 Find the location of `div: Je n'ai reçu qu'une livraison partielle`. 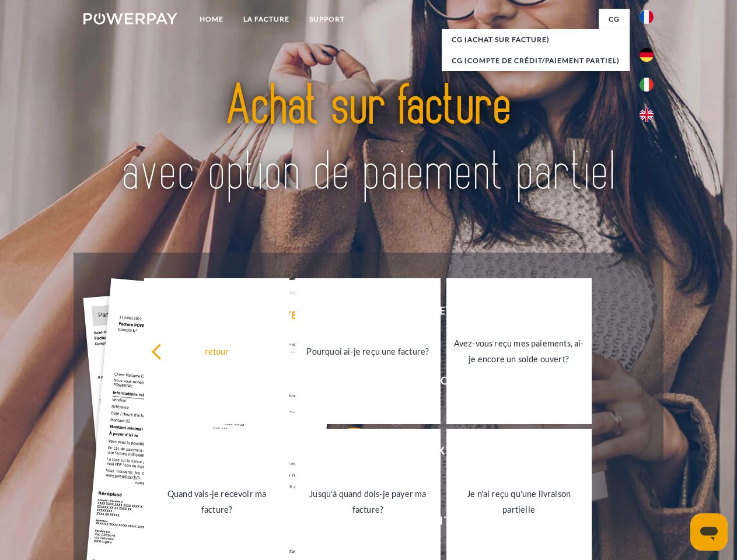

div: Je n'ai reçu qu'une livraison partielle is located at coordinates (518, 502).